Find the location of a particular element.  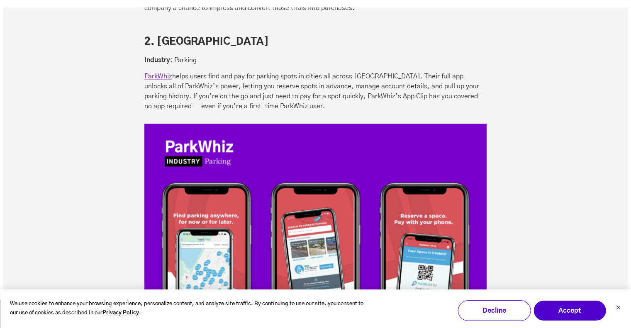

a: ParkWhiz is located at coordinates (158, 76).